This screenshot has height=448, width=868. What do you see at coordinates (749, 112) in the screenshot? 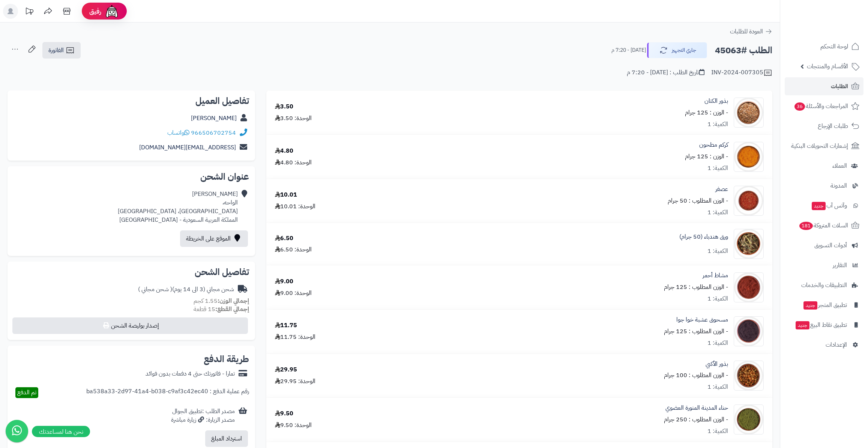
I see `img: 1628249871-Flax%20Seeds-90x90.jpg` at bounding box center [749, 112].